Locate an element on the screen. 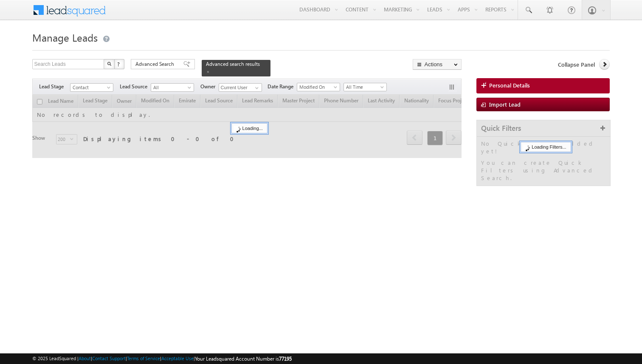 The image size is (642, 364). span: Advanced Search is located at coordinates (156, 64).